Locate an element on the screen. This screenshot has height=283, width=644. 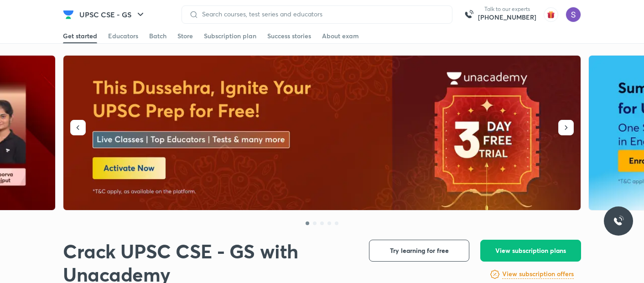
img: ttu is located at coordinates (618, 221).